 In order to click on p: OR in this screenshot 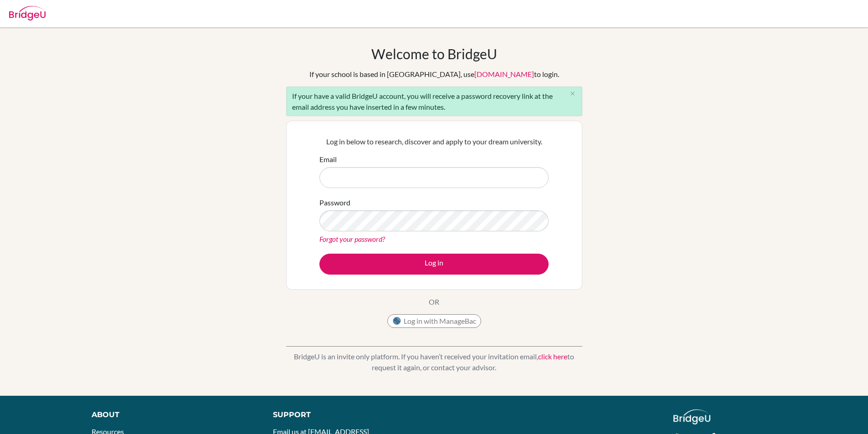, I will do `click(434, 302)`.